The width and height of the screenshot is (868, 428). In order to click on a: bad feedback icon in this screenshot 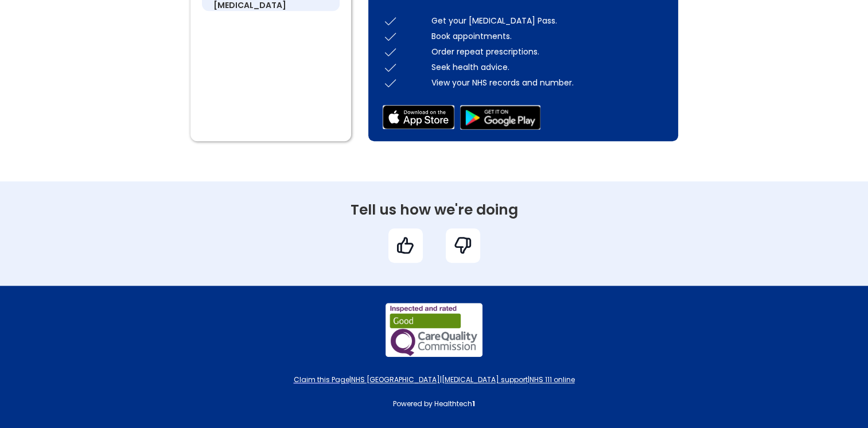, I will do `click(463, 245)`.